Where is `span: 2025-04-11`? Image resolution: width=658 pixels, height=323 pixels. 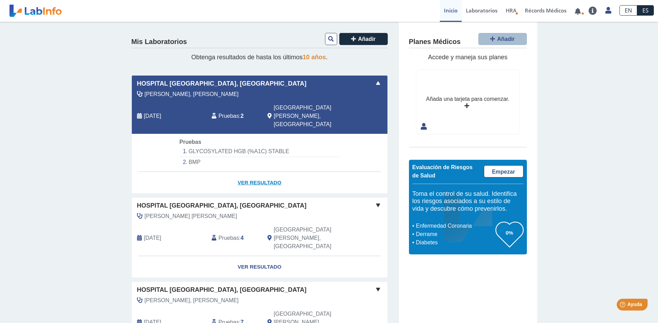 span: 2025-04-11 is located at coordinates (153, 238).